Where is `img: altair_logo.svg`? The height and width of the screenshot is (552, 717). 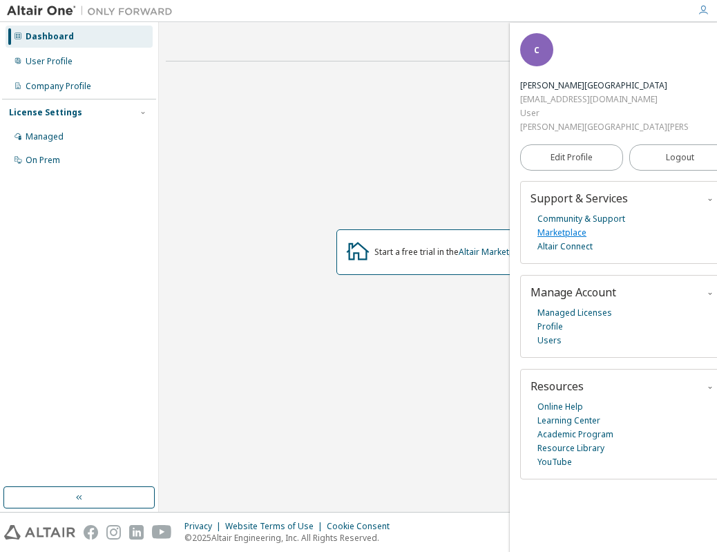 img: altair_logo.svg is located at coordinates (39, 532).